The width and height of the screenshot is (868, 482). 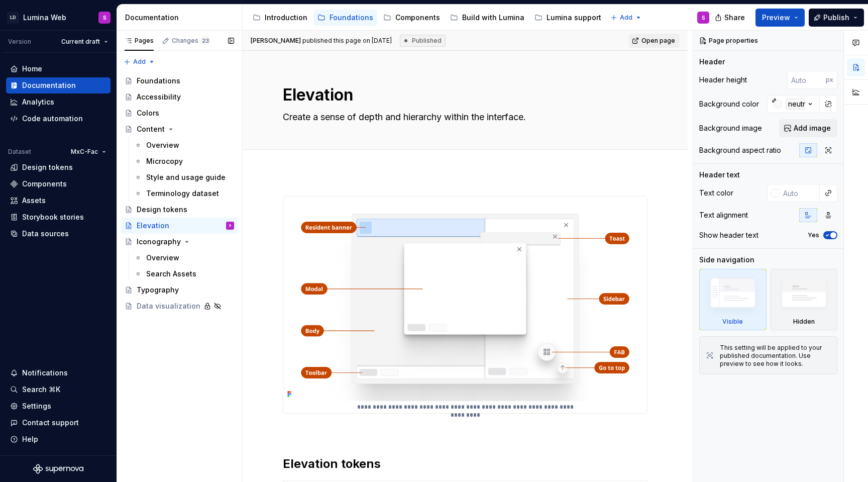 I want to click on div: Data visualization, so click(x=169, y=306).